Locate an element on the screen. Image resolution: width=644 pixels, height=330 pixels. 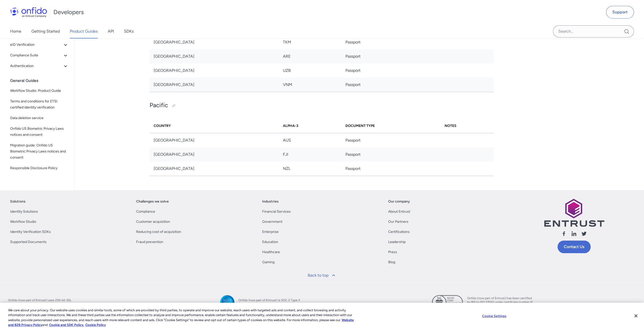
img: Onfido Logo is located at coordinates (29, 12).